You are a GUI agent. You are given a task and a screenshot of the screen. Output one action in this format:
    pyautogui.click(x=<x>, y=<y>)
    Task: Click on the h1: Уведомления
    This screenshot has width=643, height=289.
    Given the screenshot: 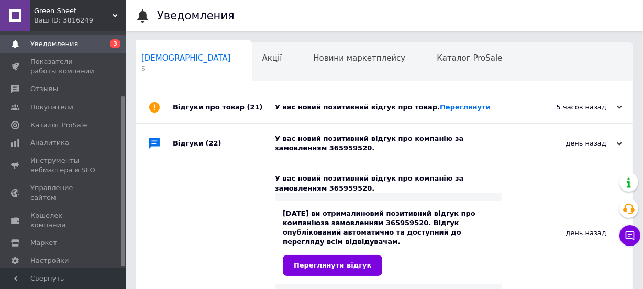 What is the action you would take?
    pyautogui.click(x=196, y=16)
    